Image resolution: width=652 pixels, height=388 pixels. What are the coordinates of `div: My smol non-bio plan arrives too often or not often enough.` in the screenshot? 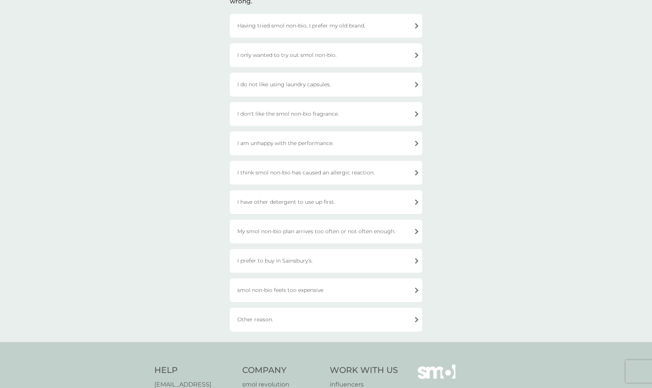 It's located at (326, 232).